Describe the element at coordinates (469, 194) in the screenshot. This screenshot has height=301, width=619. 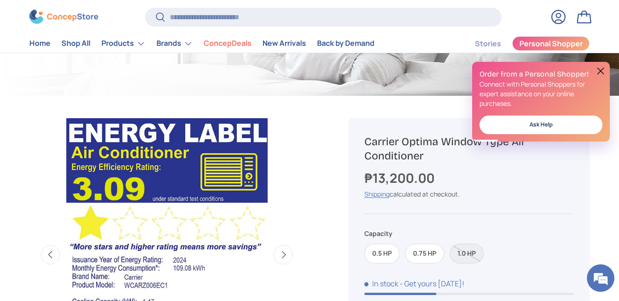
I see `div: calculated at checkout.` at that location.